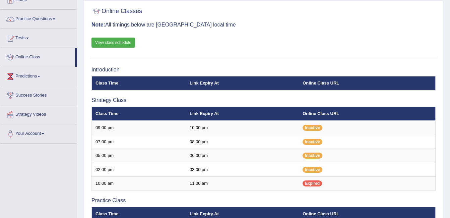  Describe the element at coordinates (312, 183) in the screenshot. I see `span: Expired` at that location.